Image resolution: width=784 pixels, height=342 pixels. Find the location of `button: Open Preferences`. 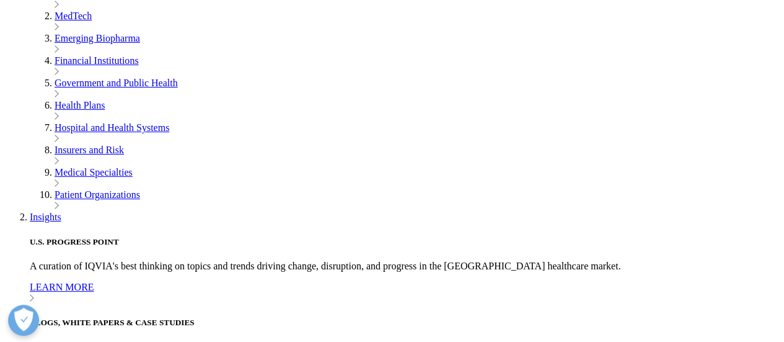

button: Open Preferences is located at coordinates (24, 320).